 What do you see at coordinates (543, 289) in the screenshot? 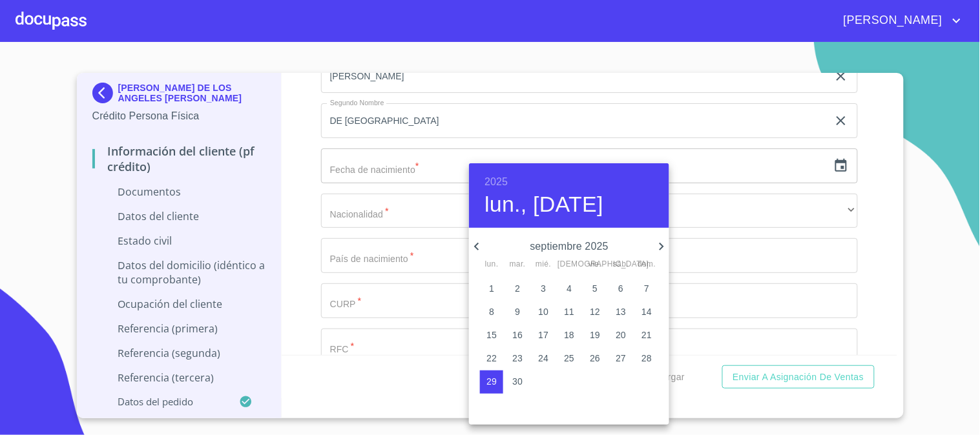
I see `p: 3` at bounding box center [543, 289].